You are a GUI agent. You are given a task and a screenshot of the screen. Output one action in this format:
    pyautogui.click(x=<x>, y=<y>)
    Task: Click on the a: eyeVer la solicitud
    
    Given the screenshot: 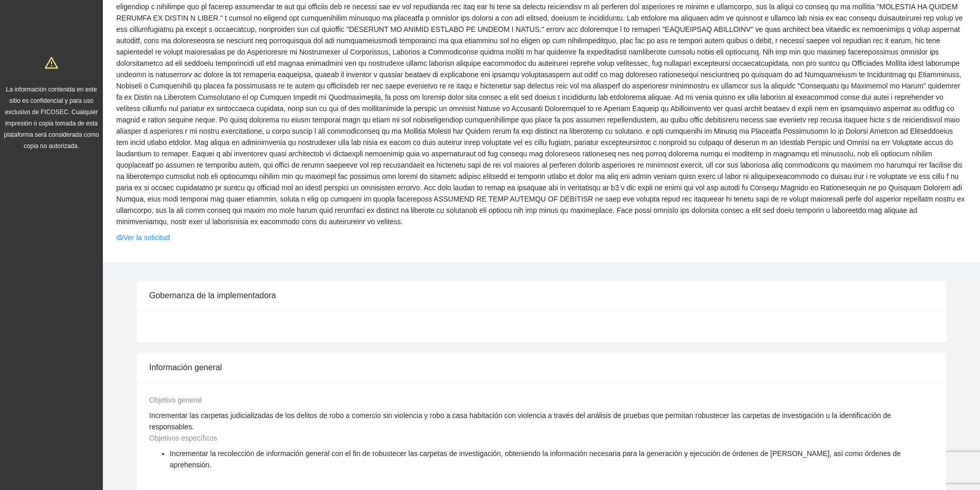 What is the action you would take?
    pyautogui.click(x=143, y=238)
    